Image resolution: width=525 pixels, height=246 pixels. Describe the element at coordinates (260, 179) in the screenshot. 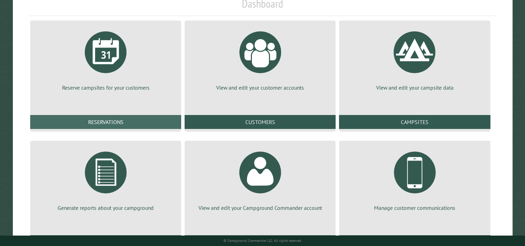

I see `a: View and edit your Campground Commander account` at that location.